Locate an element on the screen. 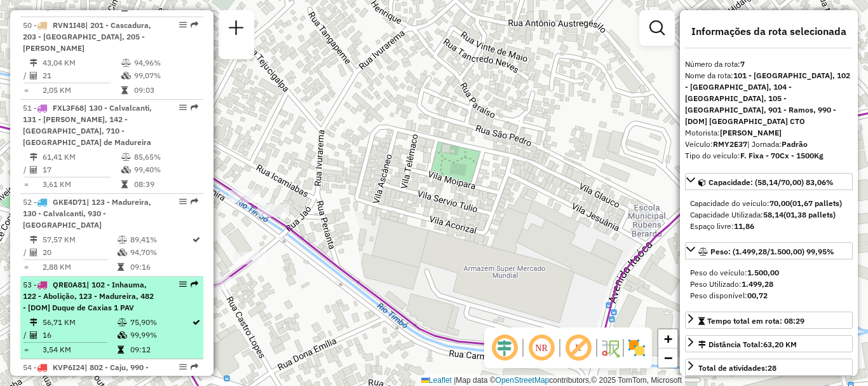 The width and height of the screenshot is (868, 386). a: OpenStreetMap is located at coordinates (522, 380).